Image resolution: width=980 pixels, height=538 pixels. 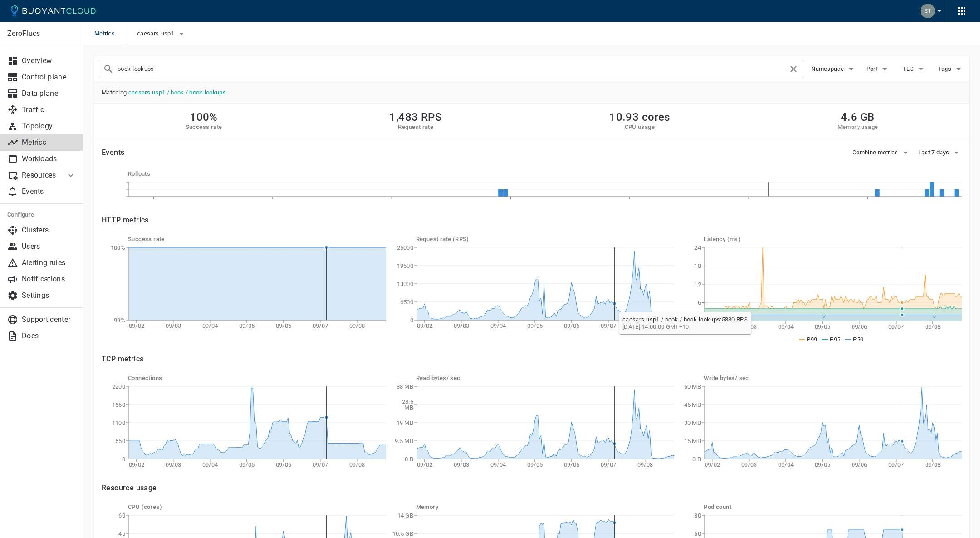 What do you see at coordinates (118, 386) in the screenshot?
I see `tspan: 2200` at bounding box center [118, 386].